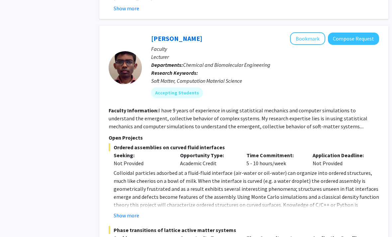  I want to click on p: Application Deadline:, so click(340, 155).